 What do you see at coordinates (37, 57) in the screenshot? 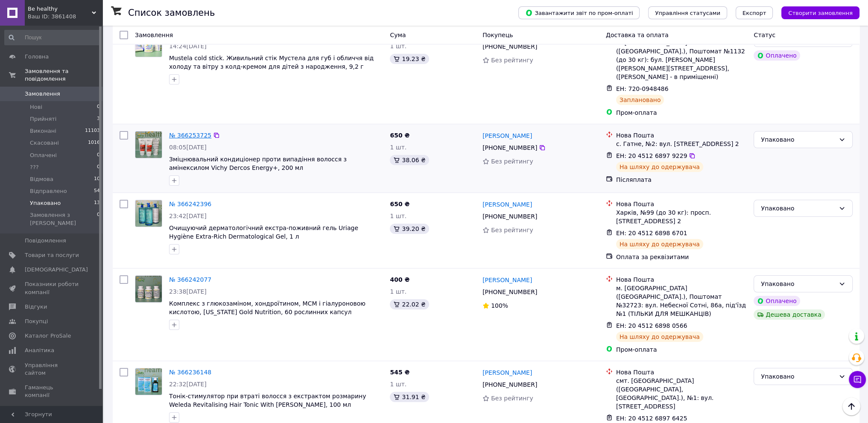
I see `span: Головна` at bounding box center [37, 57].